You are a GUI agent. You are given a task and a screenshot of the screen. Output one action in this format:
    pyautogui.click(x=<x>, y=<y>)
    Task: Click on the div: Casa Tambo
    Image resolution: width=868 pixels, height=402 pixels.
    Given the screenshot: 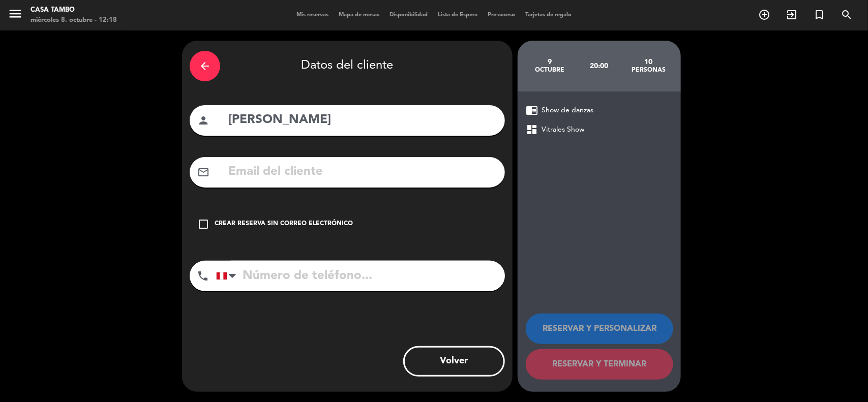 What is the action you would take?
    pyautogui.click(x=73, y=11)
    